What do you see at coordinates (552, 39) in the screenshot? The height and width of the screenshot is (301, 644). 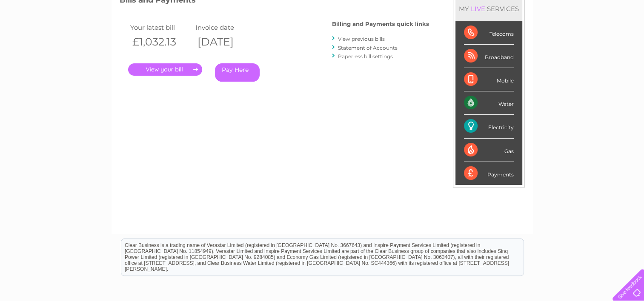 I see `a: Telecoms` at bounding box center [552, 39].